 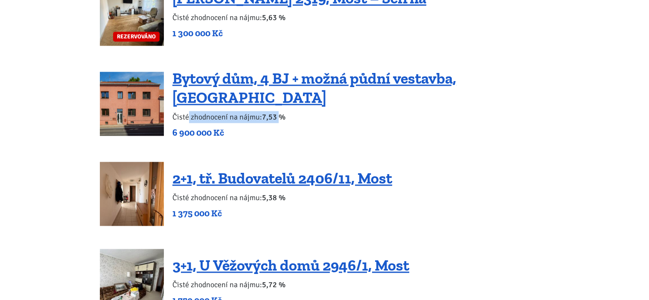 What do you see at coordinates (361, 133) in the screenshot?
I see `p: 6 900 000 Kč` at bounding box center [361, 133].